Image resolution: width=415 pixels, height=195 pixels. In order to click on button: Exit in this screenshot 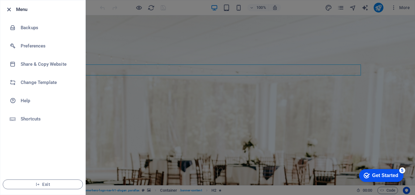, I will do `click(43, 184)`.